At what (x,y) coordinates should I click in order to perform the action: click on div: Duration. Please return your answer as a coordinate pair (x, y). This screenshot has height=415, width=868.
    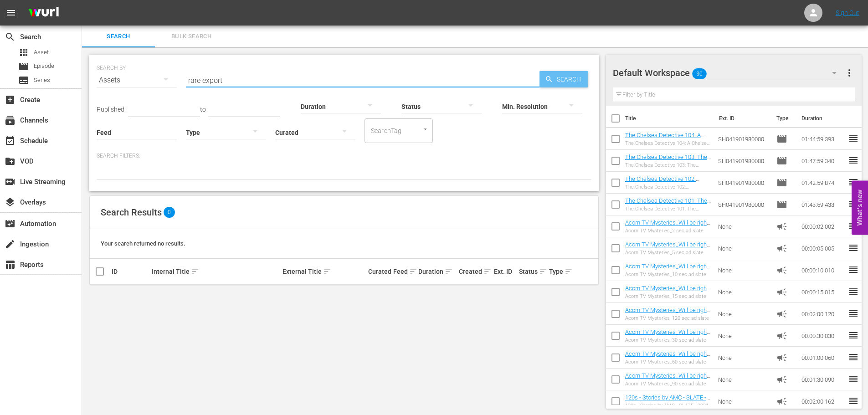
    Looking at the image, I should click on (437, 272).